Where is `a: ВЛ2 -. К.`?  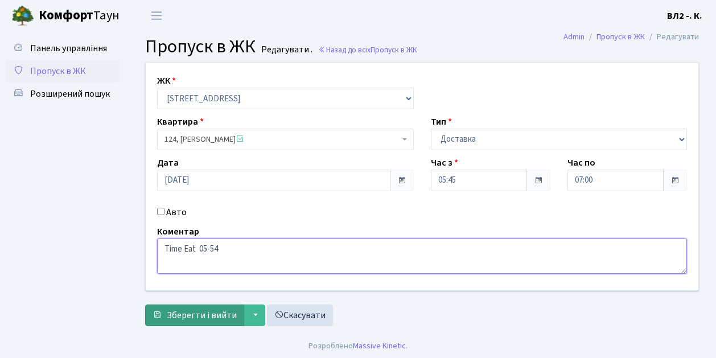
a: ВЛ2 -. К. is located at coordinates (684, 16).